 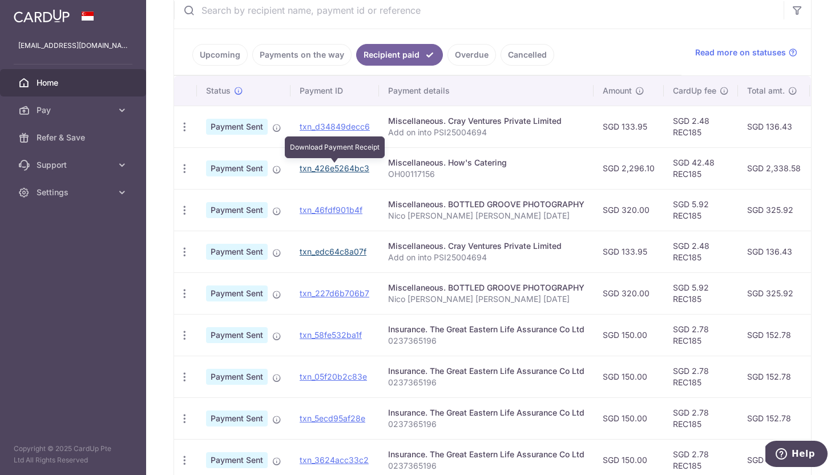 I want to click on span: Home, so click(x=74, y=83).